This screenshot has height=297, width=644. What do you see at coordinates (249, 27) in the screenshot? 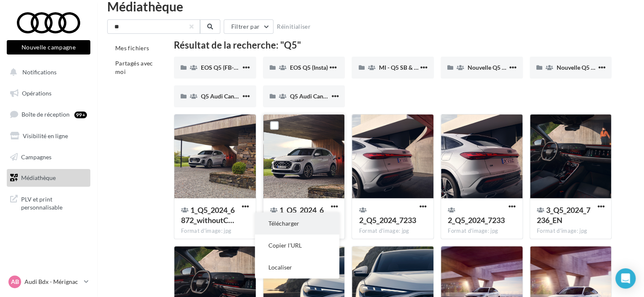
I see `button: Filtrer par` at bounding box center [249, 27].